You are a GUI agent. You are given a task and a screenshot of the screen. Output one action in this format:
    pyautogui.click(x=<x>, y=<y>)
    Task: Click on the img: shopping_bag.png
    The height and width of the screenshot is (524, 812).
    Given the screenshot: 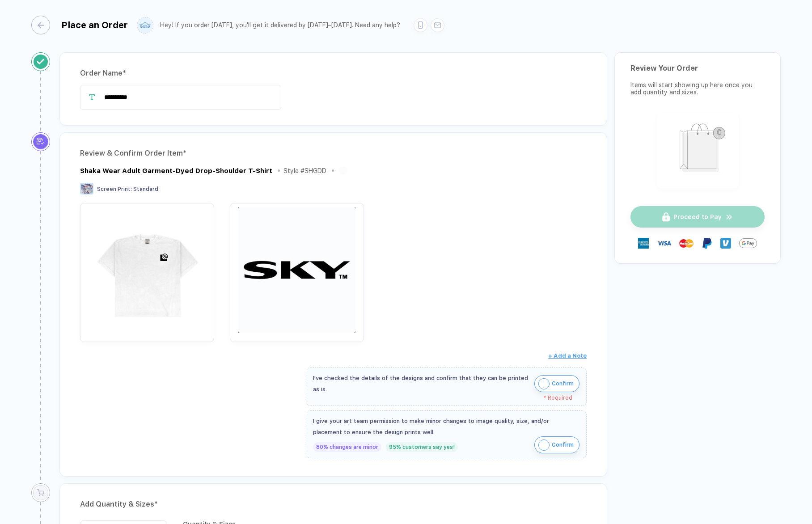 What is the action you would take?
    pyautogui.click(x=697, y=150)
    